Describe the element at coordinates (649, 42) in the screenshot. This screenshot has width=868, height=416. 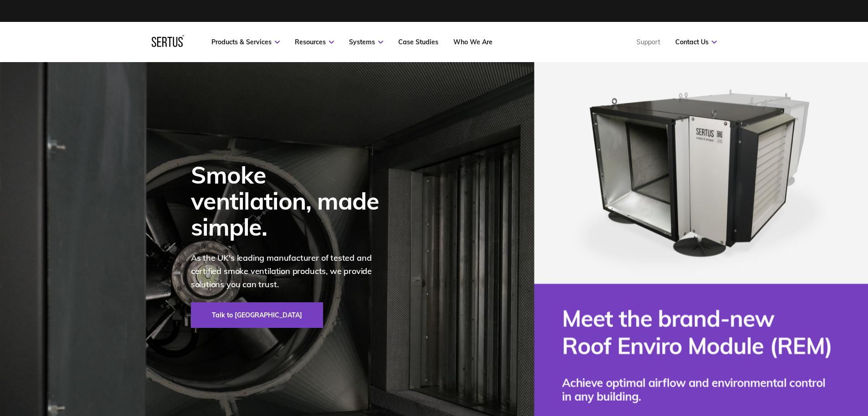
I see `a: Support` at that location.